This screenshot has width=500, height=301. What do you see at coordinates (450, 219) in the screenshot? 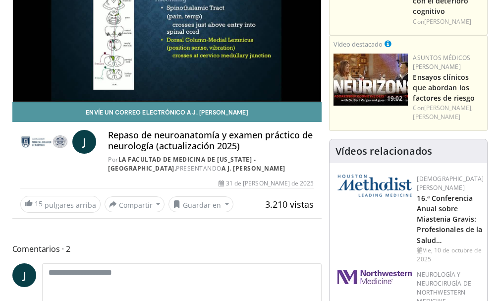
I see `a: 16.ª Conferencia Anual sobre Miastenia Gravis: Profesionales de la Salud…` at bounding box center [450, 219].